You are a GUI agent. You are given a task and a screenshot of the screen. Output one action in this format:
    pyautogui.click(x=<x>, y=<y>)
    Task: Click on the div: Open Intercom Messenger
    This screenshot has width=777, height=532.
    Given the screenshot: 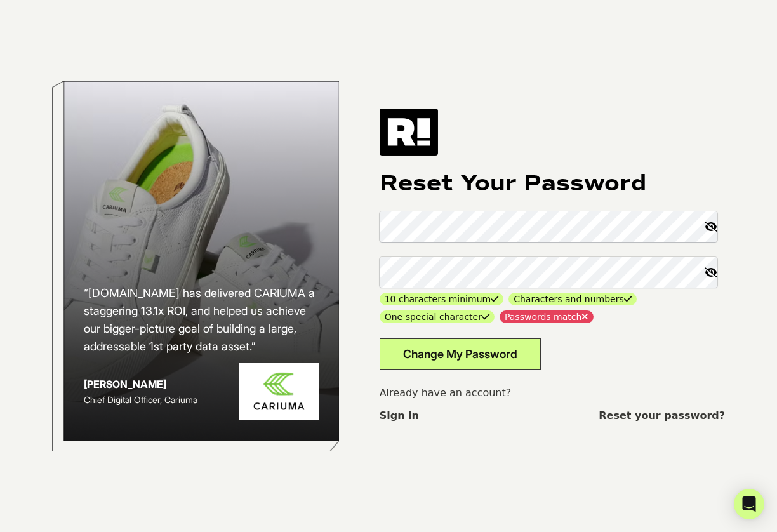 What is the action you would take?
    pyautogui.click(x=749, y=504)
    